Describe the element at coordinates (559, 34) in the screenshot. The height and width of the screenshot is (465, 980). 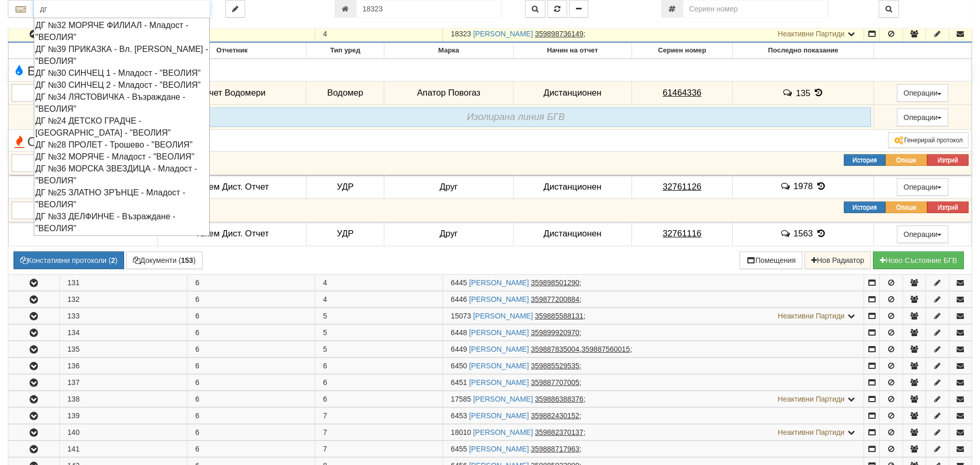
I see `tcxspan: Call 359898736149 via 3CX` at that location.